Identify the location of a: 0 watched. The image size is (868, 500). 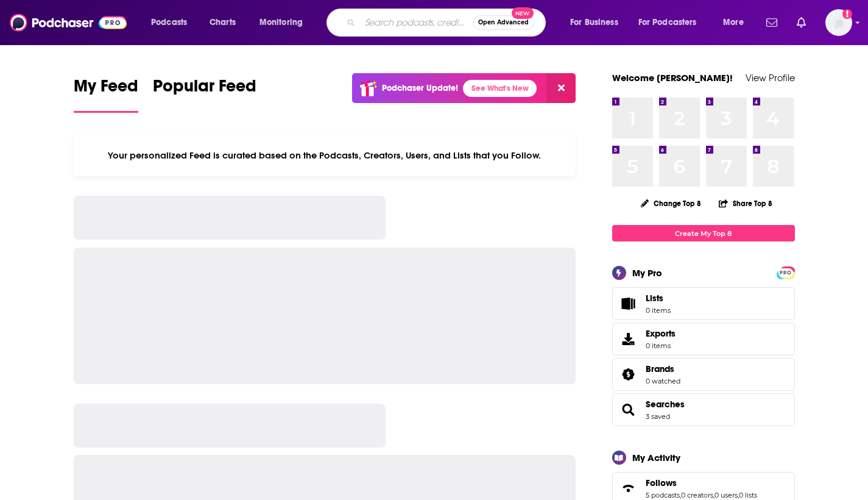
(663, 381).